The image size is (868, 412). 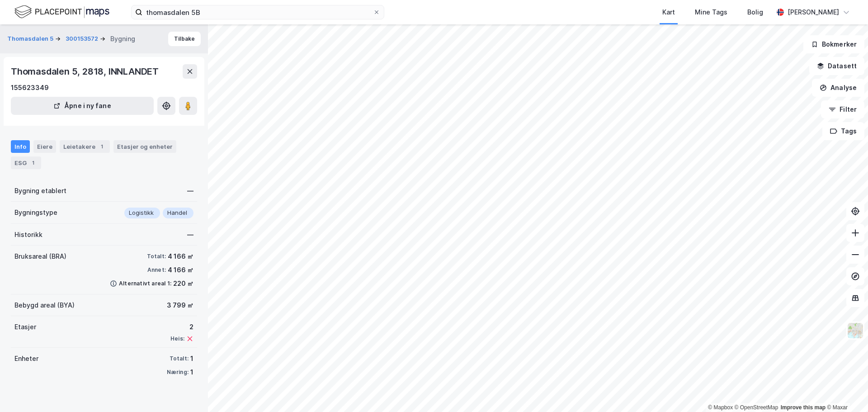 I want to click on div: Heis:, so click(x=177, y=339).